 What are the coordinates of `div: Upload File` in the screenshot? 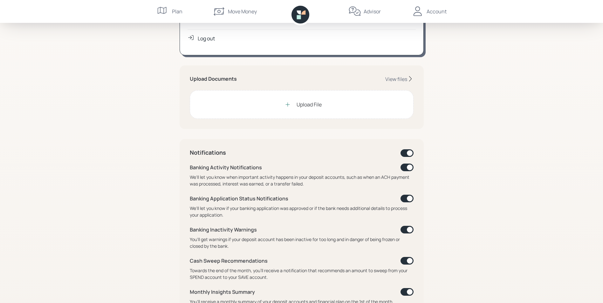 It's located at (309, 105).